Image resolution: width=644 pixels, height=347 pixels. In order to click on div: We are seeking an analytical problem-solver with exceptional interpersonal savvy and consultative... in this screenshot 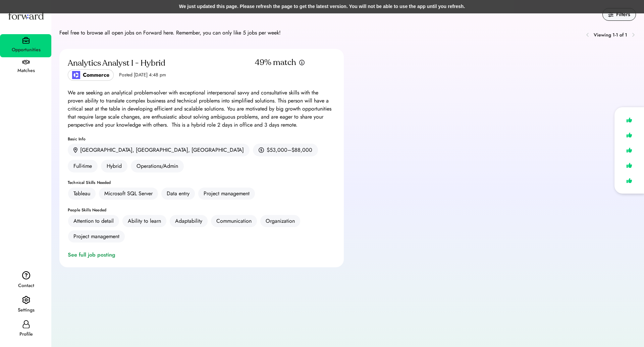, I will do `click(202, 109)`.